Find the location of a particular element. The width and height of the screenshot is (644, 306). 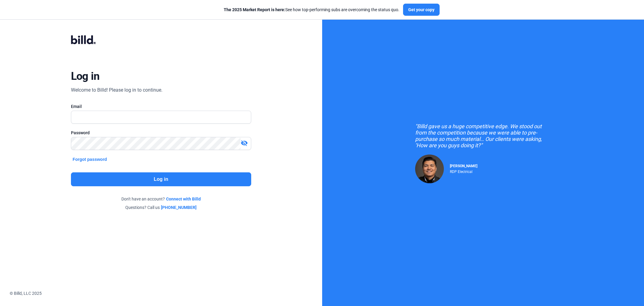

button: Log in is located at coordinates (161, 179).